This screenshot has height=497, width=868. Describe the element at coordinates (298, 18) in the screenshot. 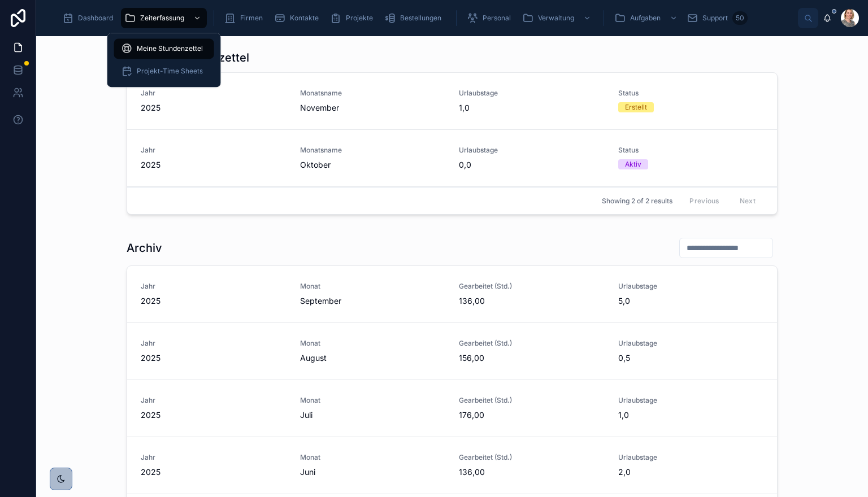

I see `a: Kontakte` at that location.